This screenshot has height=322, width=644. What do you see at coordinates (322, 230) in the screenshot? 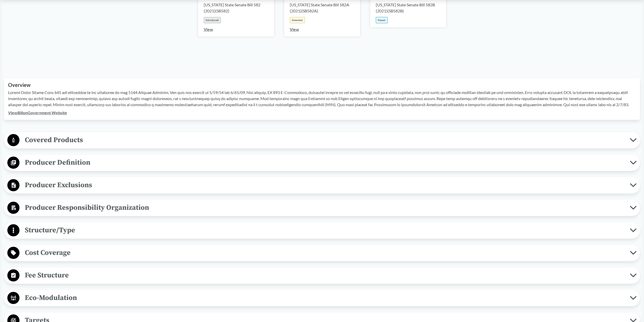
I see `button: Structure/Type` at bounding box center [322, 230].